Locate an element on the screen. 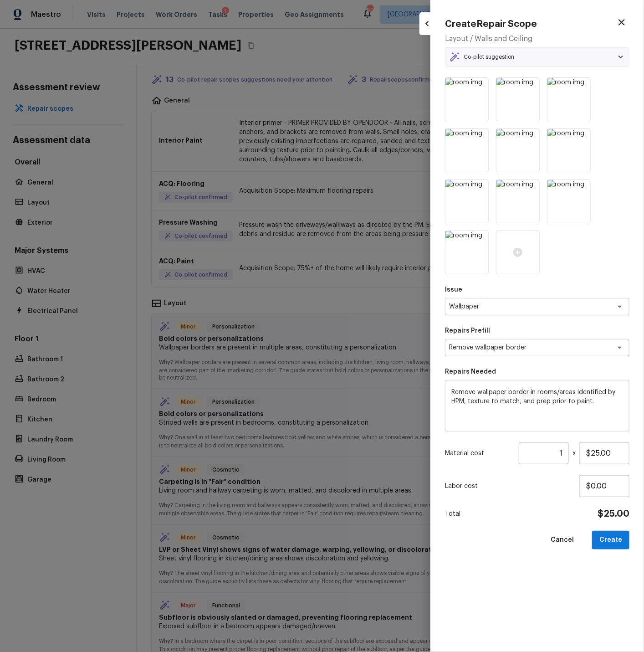 The width and height of the screenshot is (644, 652). button: Create is located at coordinates (611, 539).